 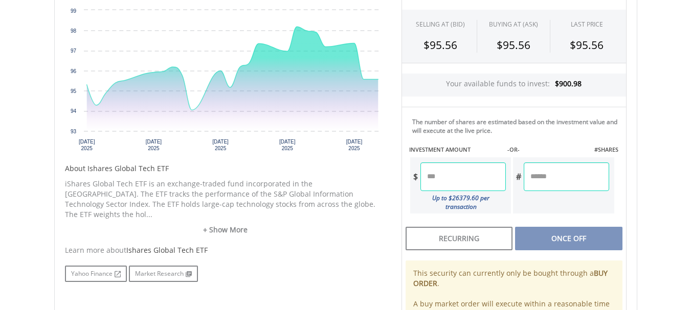 I want to click on div: Learn more about, so click(x=226, y=251).